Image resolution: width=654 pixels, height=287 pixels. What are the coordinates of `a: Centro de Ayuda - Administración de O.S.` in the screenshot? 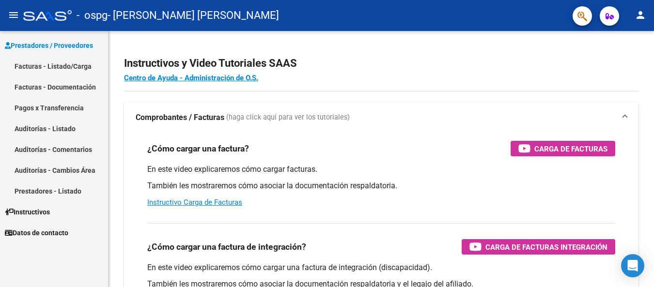 It's located at (191, 78).